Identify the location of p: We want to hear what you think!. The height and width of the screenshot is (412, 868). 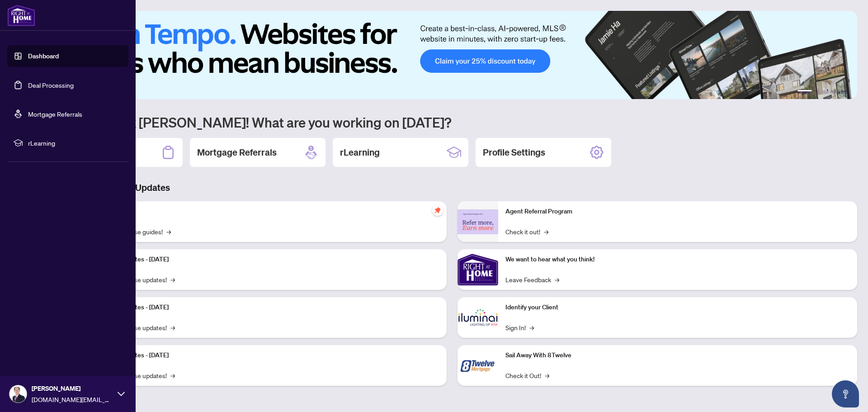
(678, 259).